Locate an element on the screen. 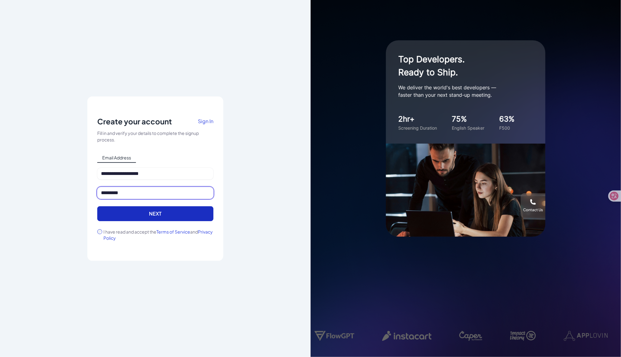  span: Terms of Service is located at coordinates (173, 232).